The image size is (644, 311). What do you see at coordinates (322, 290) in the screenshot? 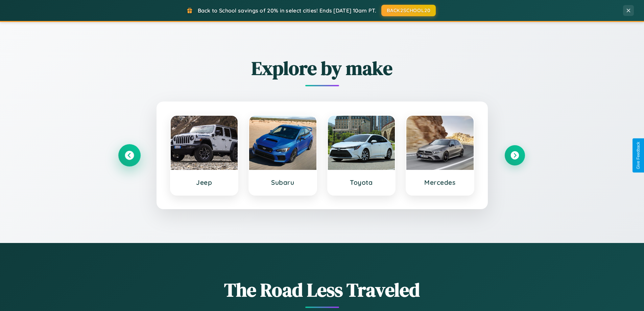
I see `h1: The Road Less Traveled` at bounding box center [322, 290].